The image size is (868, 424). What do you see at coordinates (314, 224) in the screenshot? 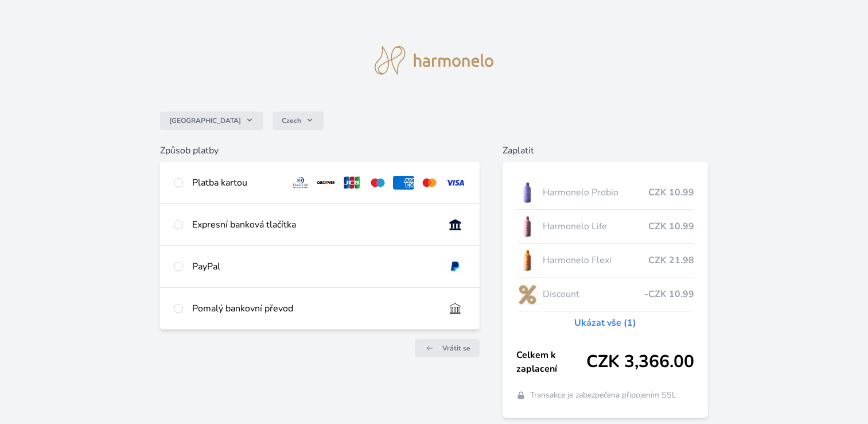
I see `div: Expresní banková tlačítka` at bounding box center [314, 224].